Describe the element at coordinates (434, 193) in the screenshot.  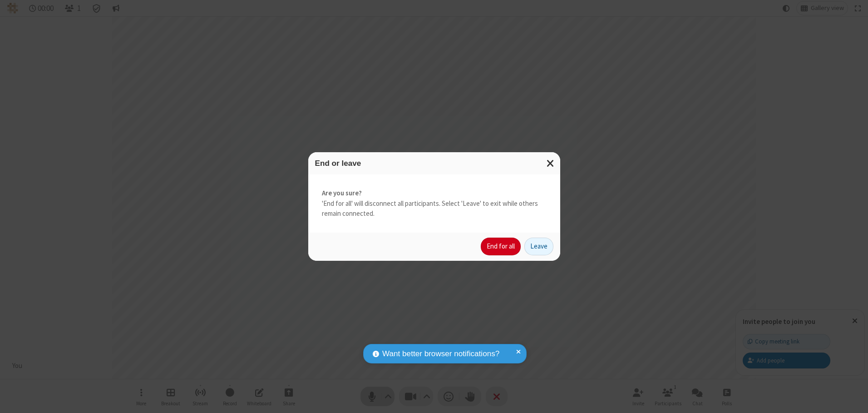
I see `strong: Are you sure?` at that location.